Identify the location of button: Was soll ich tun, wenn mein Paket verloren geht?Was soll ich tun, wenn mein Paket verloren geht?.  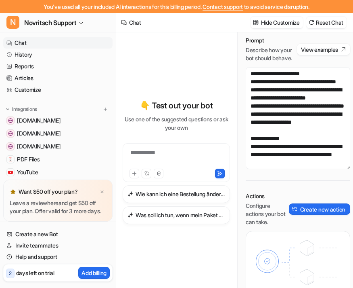
(177, 215).